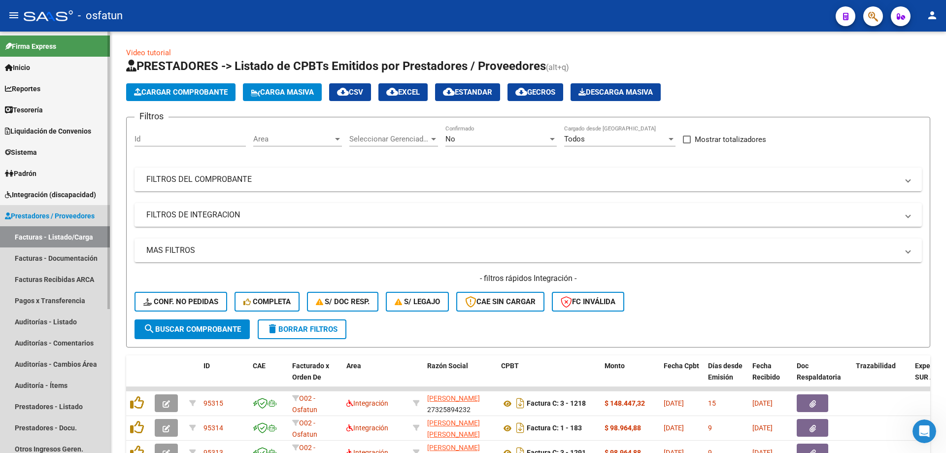 The image size is (946, 453). Describe the element at coordinates (343, 301) in the screenshot. I see `span: S/ Doc Resp.` at that location.